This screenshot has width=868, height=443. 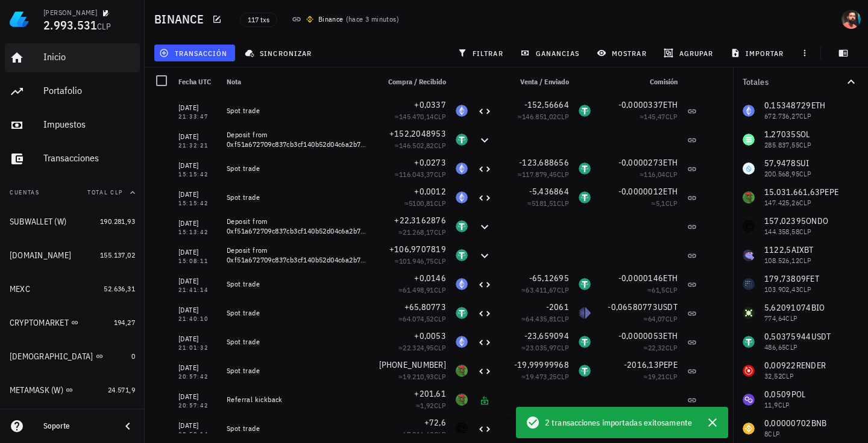 I want to click on span: 117.879,45, so click(x=540, y=174).